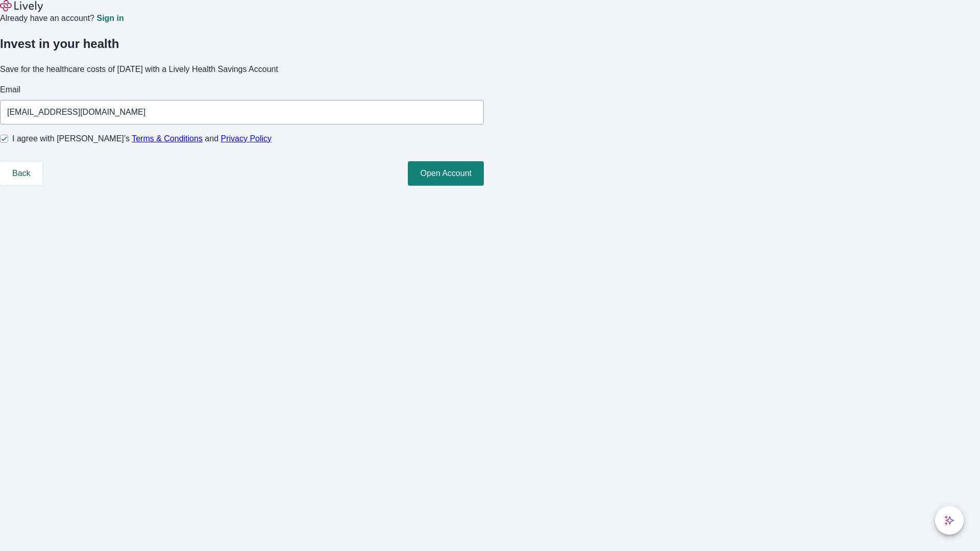  Describe the element at coordinates (950, 520) in the screenshot. I see `button: chat` at that location.